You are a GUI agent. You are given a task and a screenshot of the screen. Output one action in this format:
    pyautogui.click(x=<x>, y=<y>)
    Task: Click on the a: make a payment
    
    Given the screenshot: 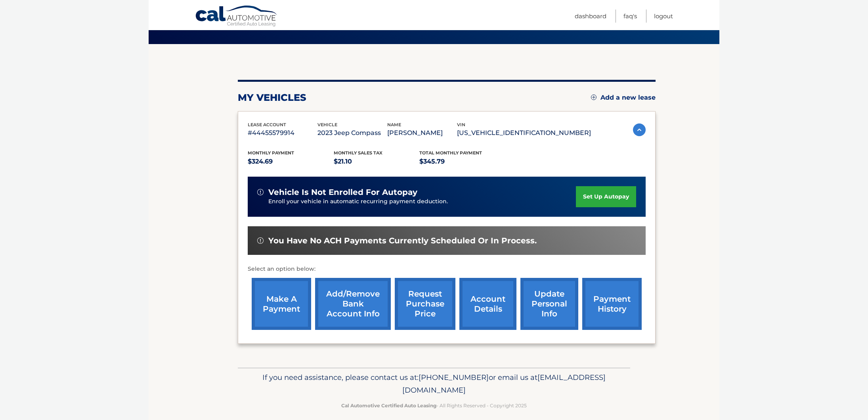 What is the action you would take?
    pyautogui.click(x=282, y=304)
    